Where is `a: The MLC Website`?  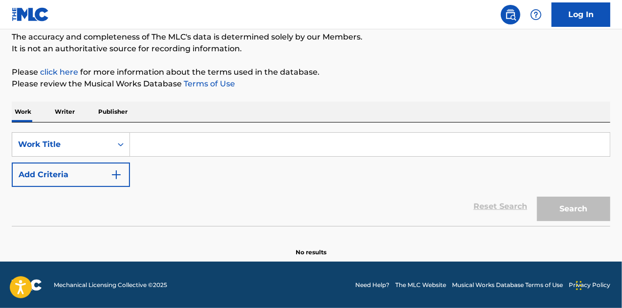 a: The MLC Website is located at coordinates (421, 285).